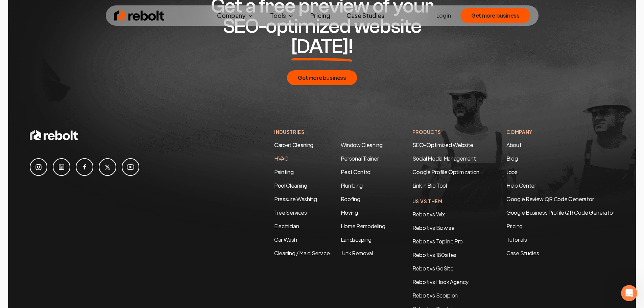 The height and width of the screenshot is (308, 644). What do you see at coordinates (433, 268) in the screenshot?
I see `a: Rebolt vs GoSite` at bounding box center [433, 268].